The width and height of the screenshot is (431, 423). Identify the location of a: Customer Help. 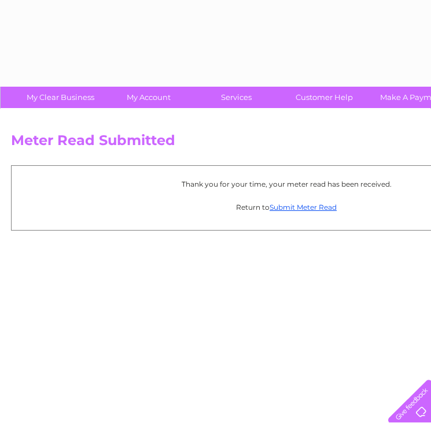
(324, 97).